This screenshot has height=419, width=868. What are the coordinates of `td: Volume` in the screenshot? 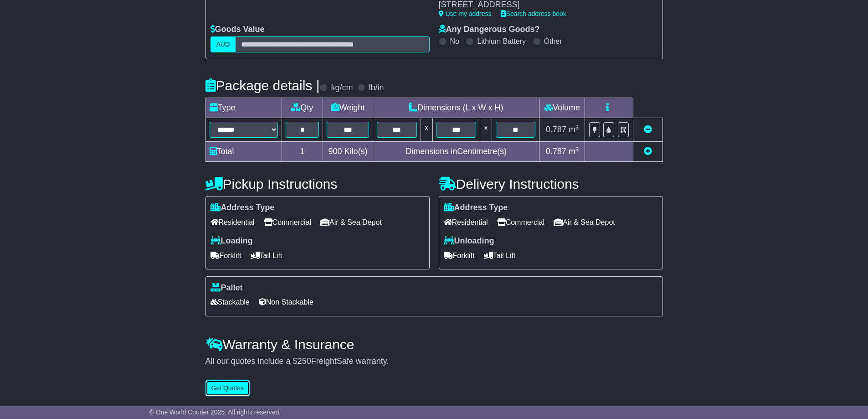 It's located at (562, 108).